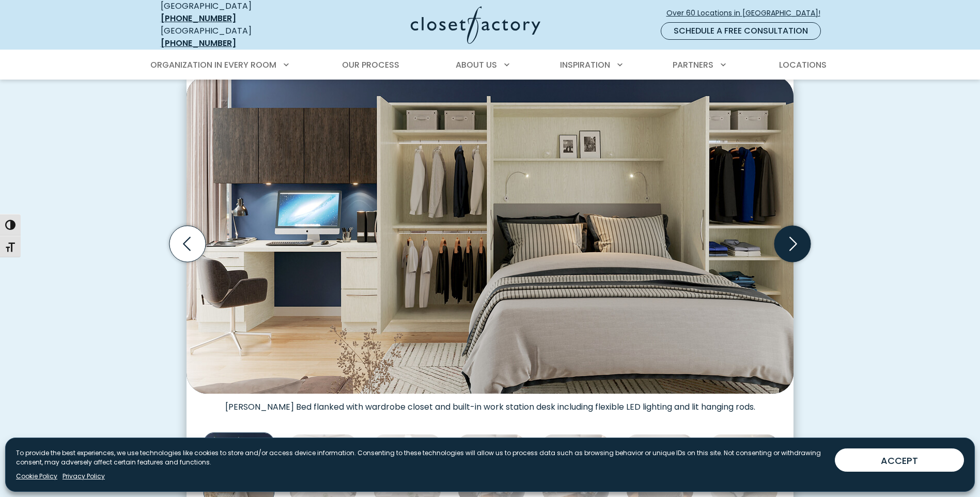 This screenshot has height=497, width=980. I want to click on span: Organization in Every Room, so click(214, 64).